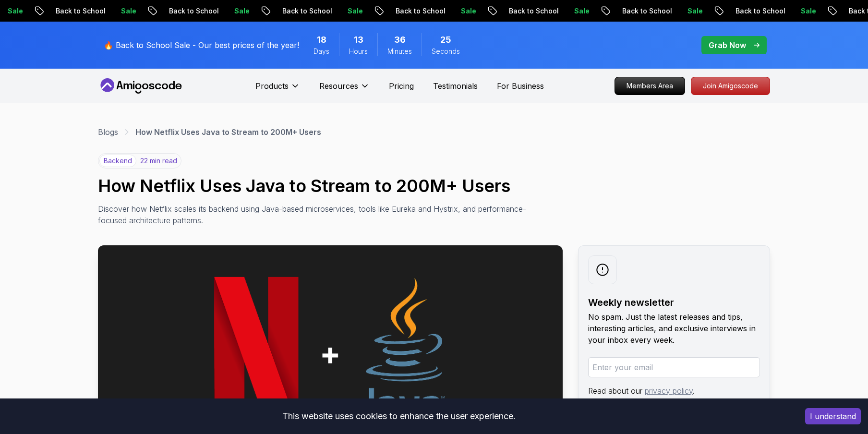 The height and width of the screenshot is (434, 868). What do you see at coordinates (359, 40) in the screenshot?
I see `span: 13 Hours` at bounding box center [359, 40].